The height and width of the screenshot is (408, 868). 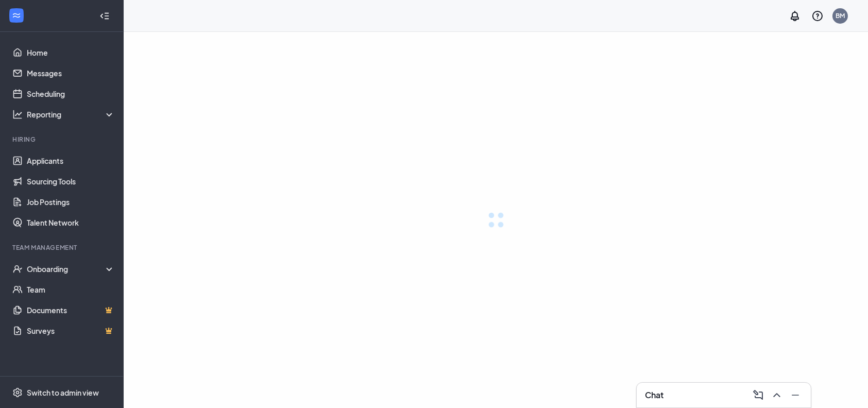 I want to click on div: Team Management, so click(x=62, y=248).